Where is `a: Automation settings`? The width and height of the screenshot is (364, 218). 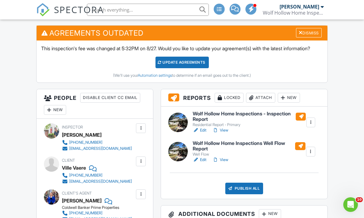
a: Automation settings is located at coordinates (155, 75).